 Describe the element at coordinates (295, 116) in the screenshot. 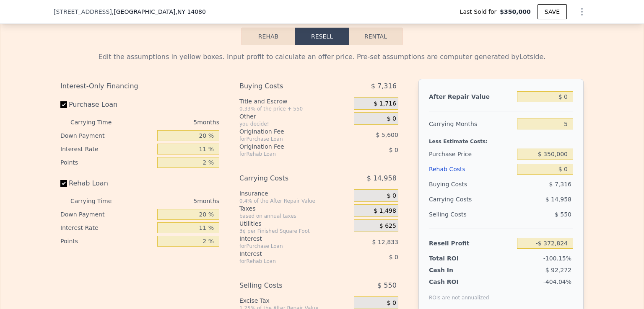

I see `div: Other` at that location.